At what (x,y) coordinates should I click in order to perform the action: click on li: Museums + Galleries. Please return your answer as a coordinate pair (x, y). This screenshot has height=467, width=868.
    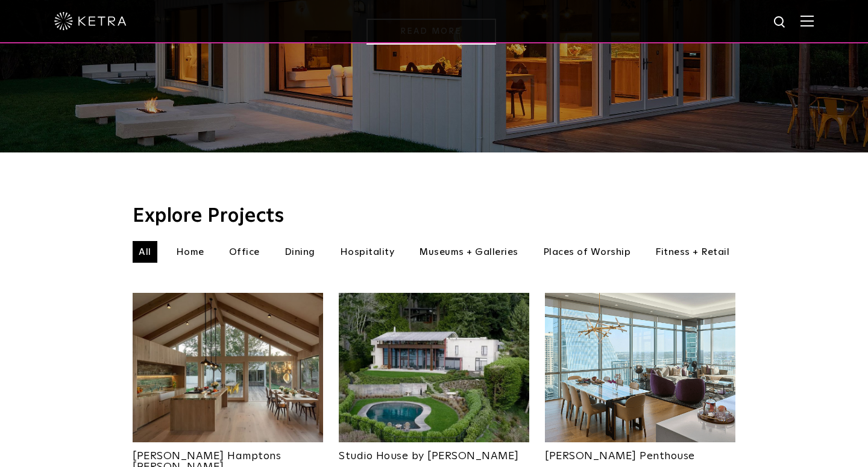
    Looking at the image, I should click on (469, 252).